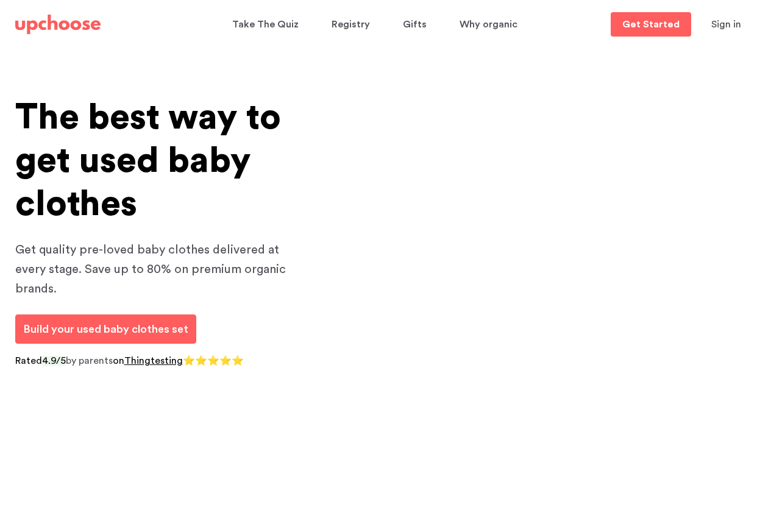  I want to click on a: UpChoose, so click(58, 24).